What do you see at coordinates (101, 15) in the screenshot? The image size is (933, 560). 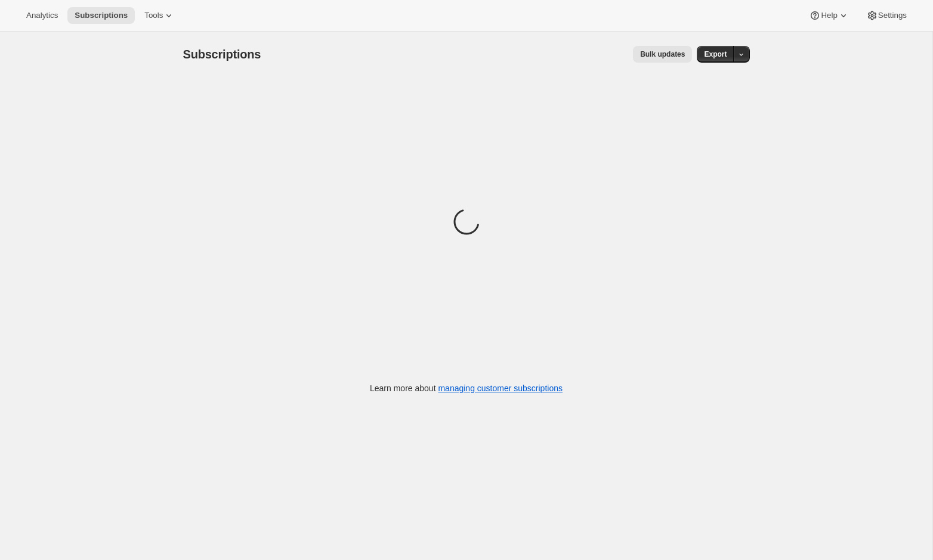 I see `button: Subscriptions` at bounding box center [101, 15].